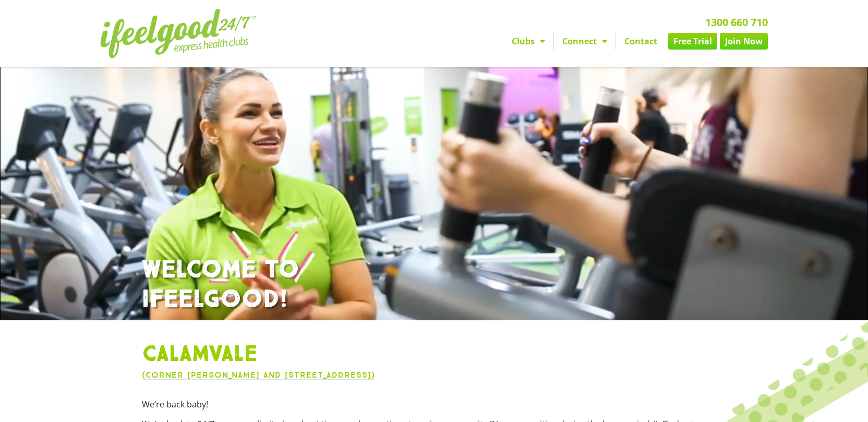 The image size is (868, 422). Describe the element at coordinates (434, 285) in the screenshot. I see `h1: WELCOME TO IFEELGOOD!` at that location.